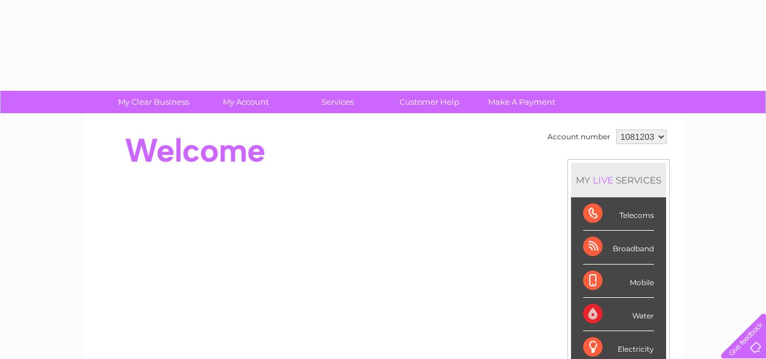 This screenshot has height=359, width=766. I want to click on a: Services, so click(338, 102).